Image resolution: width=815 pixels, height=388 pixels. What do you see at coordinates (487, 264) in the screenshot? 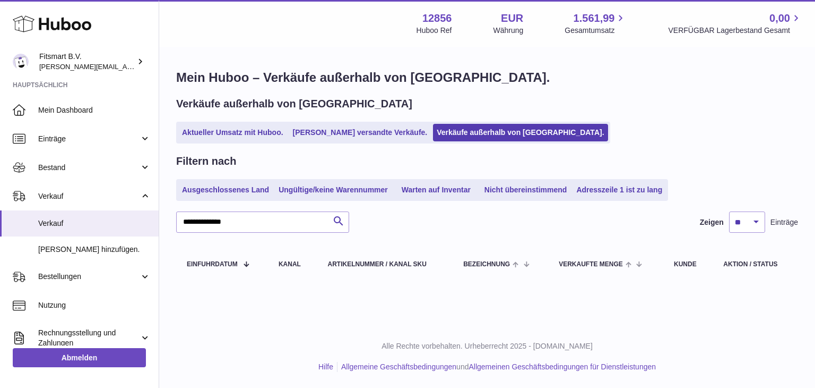
I see `span: Bezeichnung` at bounding box center [487, 264].